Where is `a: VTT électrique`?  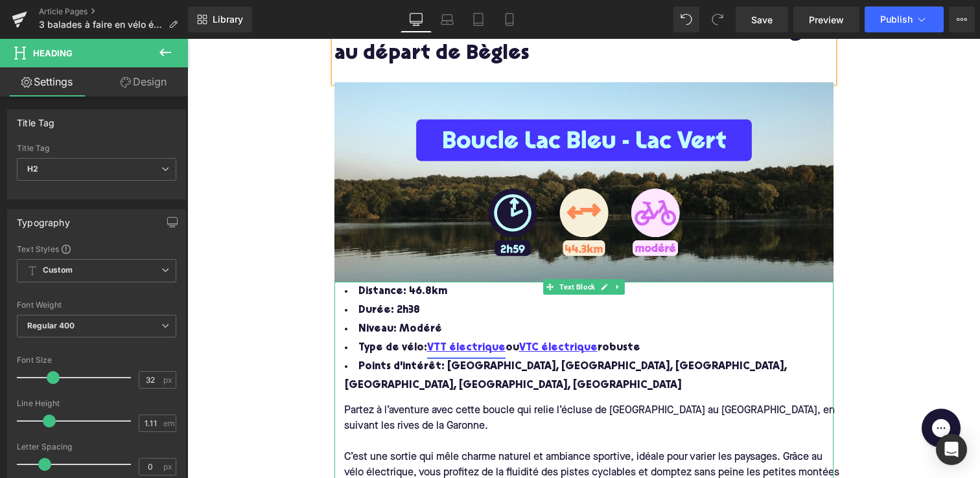 a: VTT électrique is located at coordinates (279, 308).